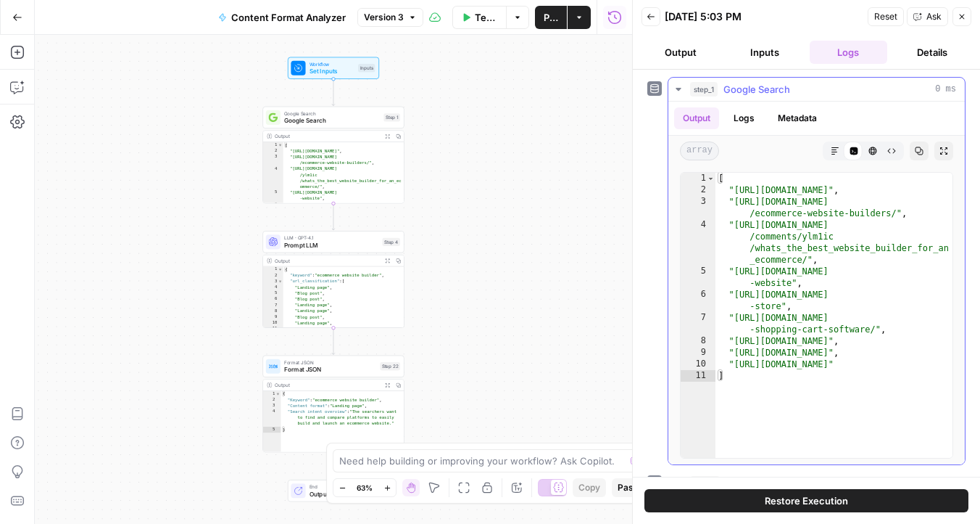 Image resolution: width=980 pixels, height=524 pixels. I want to click on span: End, so click(341, 487).